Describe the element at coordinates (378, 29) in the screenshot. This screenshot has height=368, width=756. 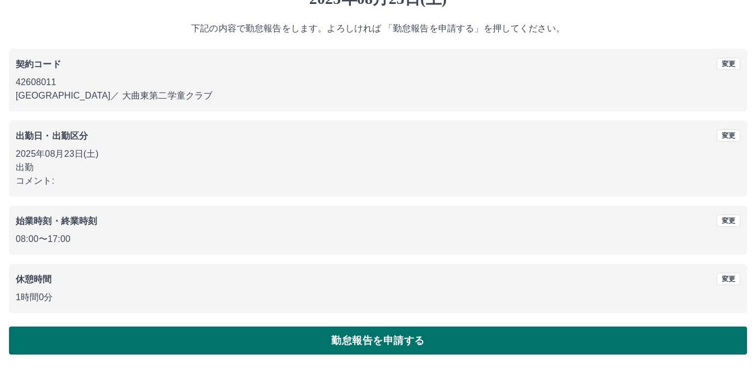
I see `p: 下記の内容で勤怠報告をします。よろしければ 「勤怠報告を申請する」を押してください。` at that location.